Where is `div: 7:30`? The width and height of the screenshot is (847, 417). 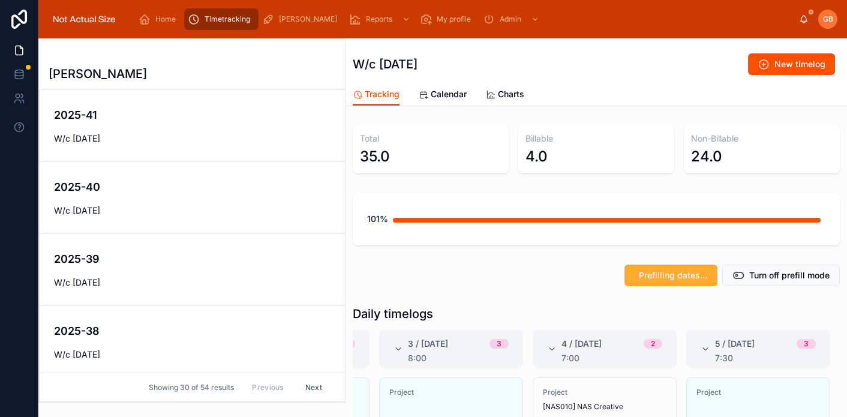
div: 7:30 is located at coordinates (765, 358).